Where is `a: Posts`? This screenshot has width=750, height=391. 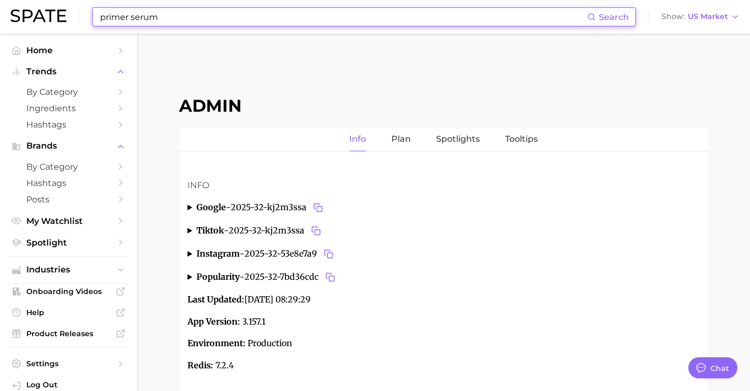
a: Posts is located at coordinates (68, 199).